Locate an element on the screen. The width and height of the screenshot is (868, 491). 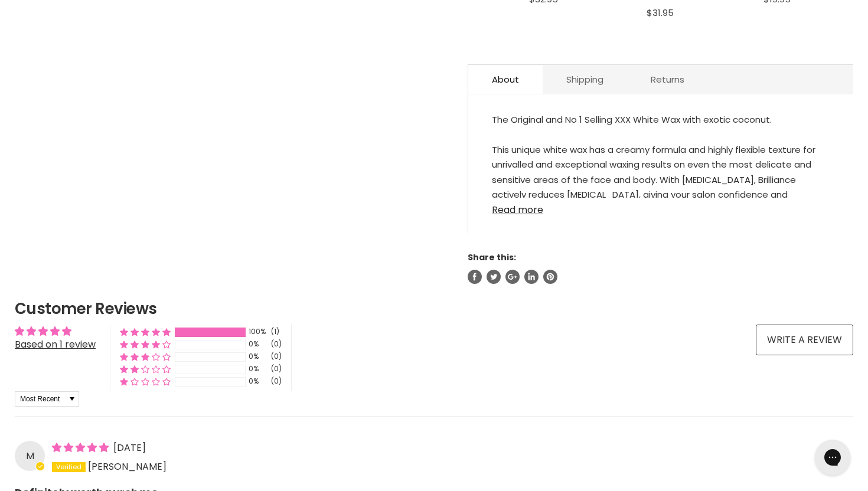
aside: Share this: is located at coordinates (660, 268).